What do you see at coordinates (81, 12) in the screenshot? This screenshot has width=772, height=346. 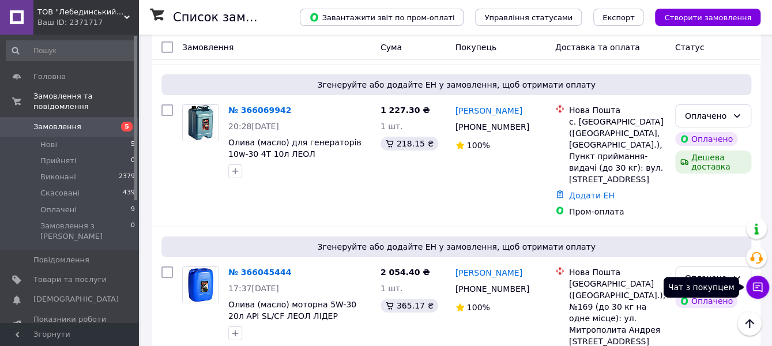 I see `span: ТОВ "Лебединський нафтомаслозавод"` at bounding box center [81, 12].